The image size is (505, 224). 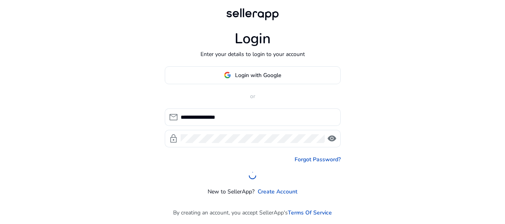 What do you see at coordinates (253, 96) in the screenshot?
I see `p: or` at bounding box center [253, 96].